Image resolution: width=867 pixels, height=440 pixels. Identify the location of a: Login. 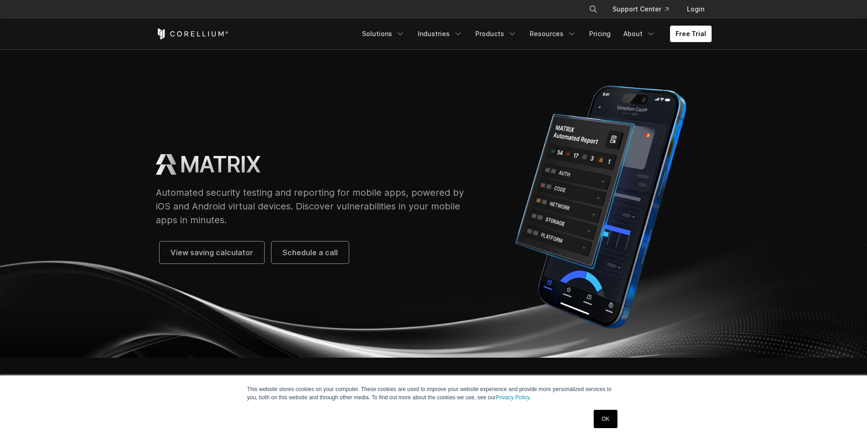
(696, 9).